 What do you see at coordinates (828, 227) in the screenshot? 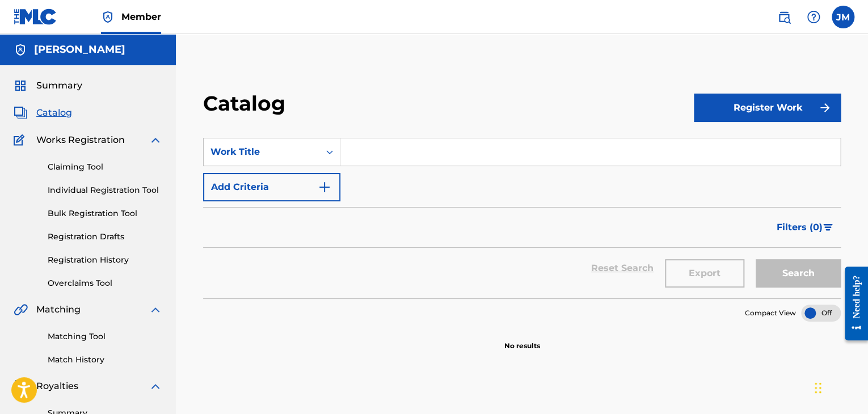
I see `img: filter` at bounding box center [828, 227].